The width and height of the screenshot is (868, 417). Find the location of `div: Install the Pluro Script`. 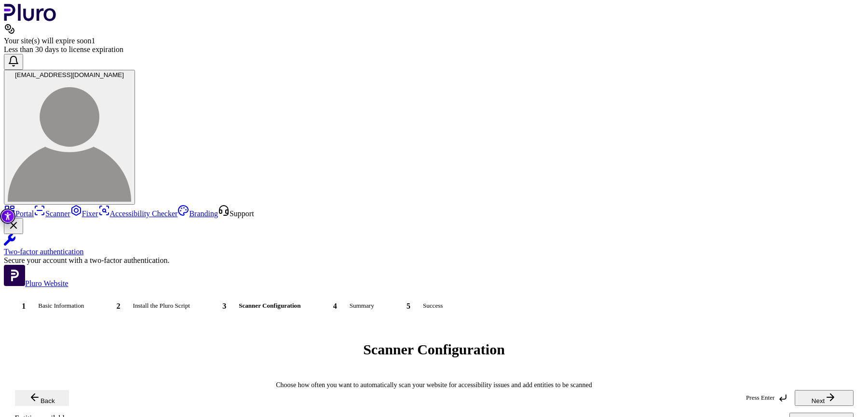

div: Install the Pluro Script is located at coordinates (161, 306).